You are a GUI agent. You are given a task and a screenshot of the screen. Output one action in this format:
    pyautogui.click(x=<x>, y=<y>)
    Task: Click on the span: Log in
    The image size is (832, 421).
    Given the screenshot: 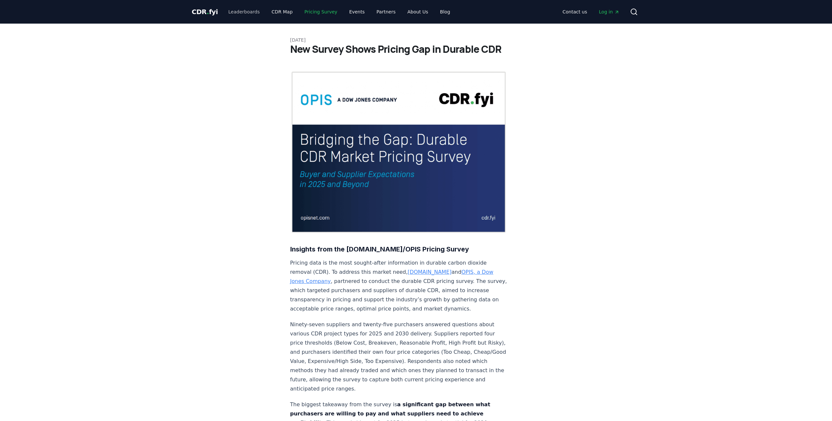 What is the action you would take?
    pyautogui.click(x=609, y=12)
    